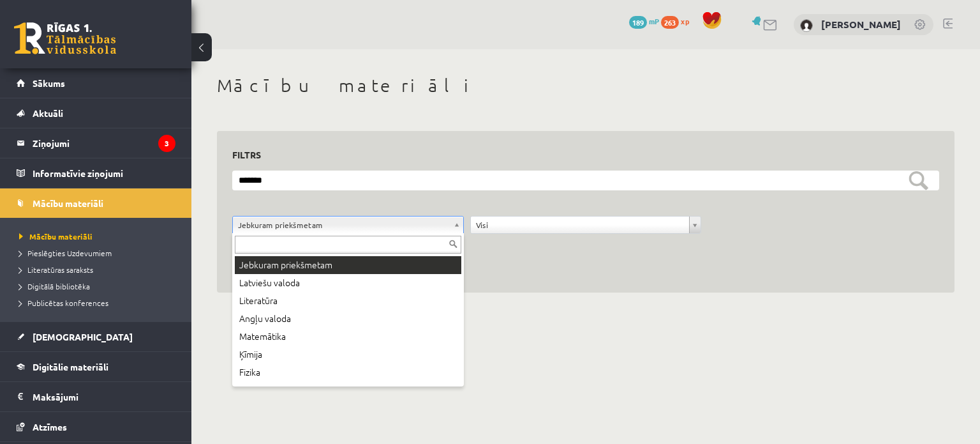 The height and width of the screenshot is (444, 980). I want to click on div: Matemātika, so click(348, 337).